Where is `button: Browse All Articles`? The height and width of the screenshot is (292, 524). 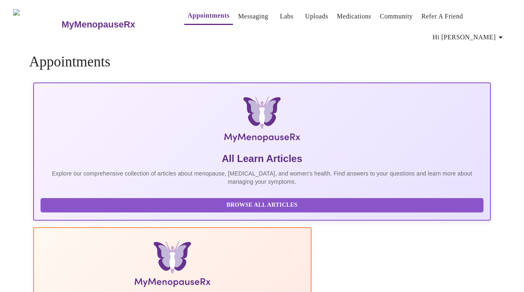 button: Browse All Articles is located at coordinates (262, 205).